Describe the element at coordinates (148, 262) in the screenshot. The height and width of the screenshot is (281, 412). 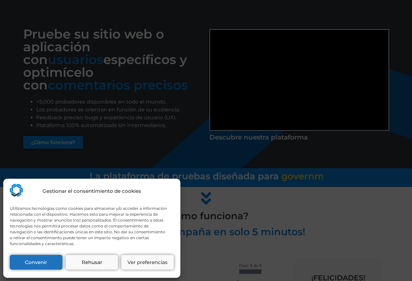
I see `button: Ver preferencias` at that location.